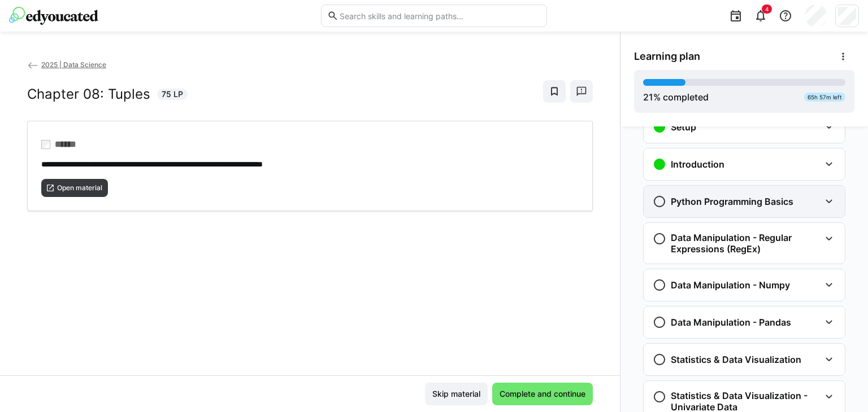 This screenshot has width=868, height=412. What do you see at coordinates (676, 98) in the screenshot?
I see `div: % completed` at bounding box center [676, 98].